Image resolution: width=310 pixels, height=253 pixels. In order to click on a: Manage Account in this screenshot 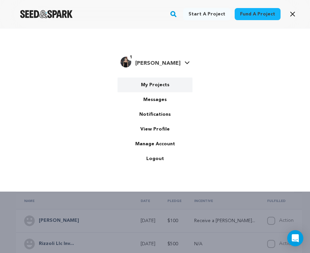, I will do `click(155, 144)`.